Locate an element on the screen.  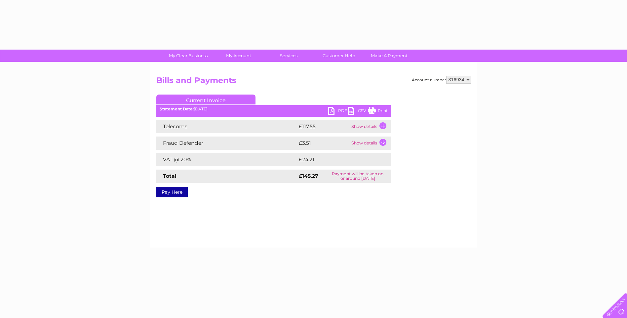
a: CSV is located at coordinates (358, 111).